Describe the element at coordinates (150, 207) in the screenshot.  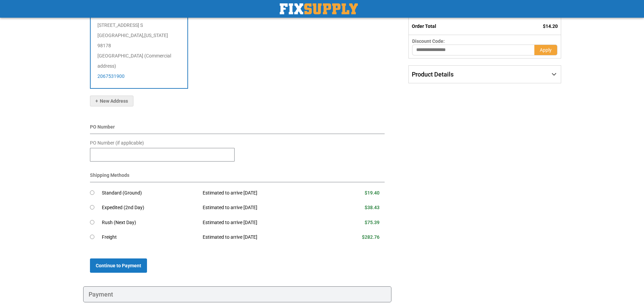
I see `td: Expedited (2nd Day)` at that location.